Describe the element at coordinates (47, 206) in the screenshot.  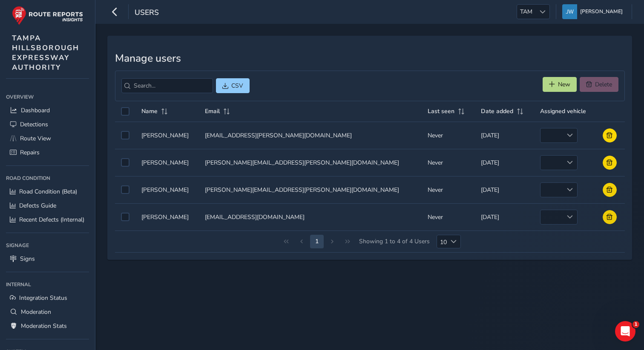
I see `a: Defects Guide` at that location.